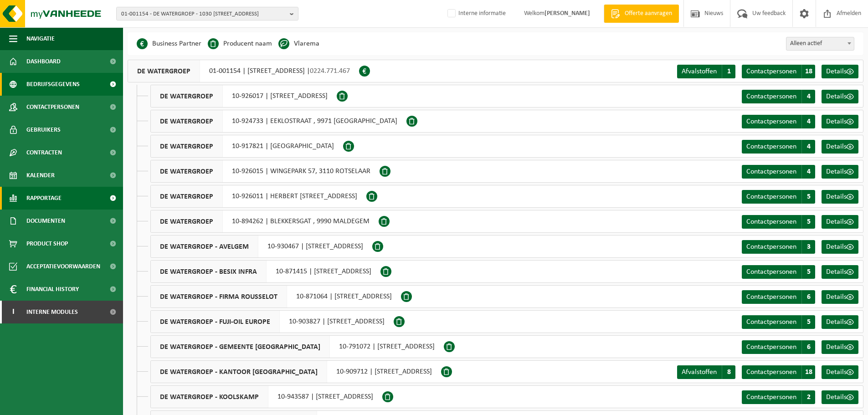 Image resolution: width=868 pixels, height=415 pixels. Describe the element at coordinates (44, 198) in the screenshot. I see `span: Rapportage` at that location.